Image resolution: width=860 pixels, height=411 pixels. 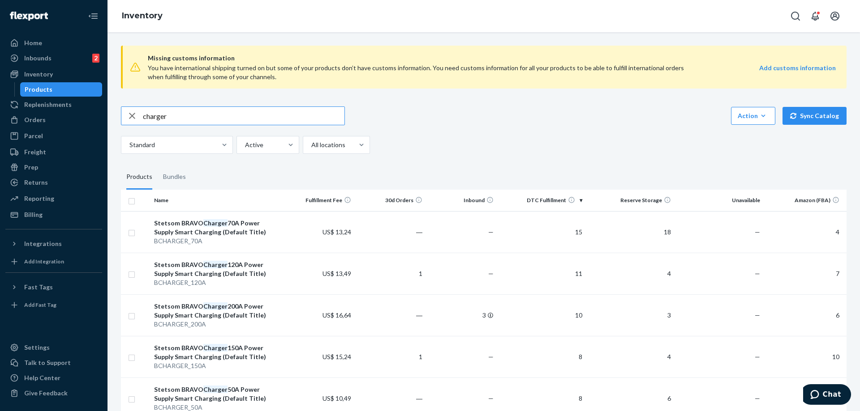 I want to click on input: All locations, so click(x=311, y=145).